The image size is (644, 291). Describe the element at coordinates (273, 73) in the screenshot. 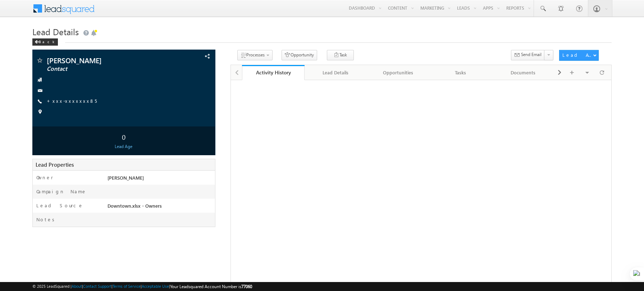

I see `a: Activity History` at that location.